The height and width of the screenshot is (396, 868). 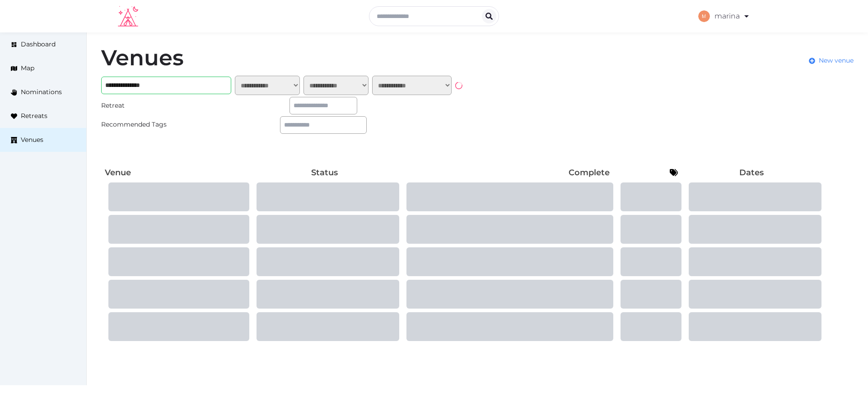 I want to click on a: marina, so click(x=724, y=17).